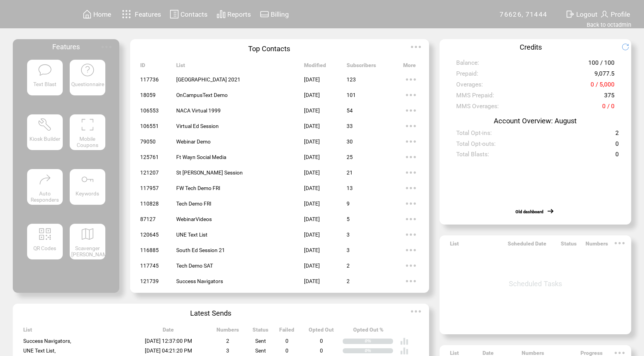  What do you see at coordinates (274, 14) in the screenshot?
I see `a: Billing` at bounding box center [274, 14].